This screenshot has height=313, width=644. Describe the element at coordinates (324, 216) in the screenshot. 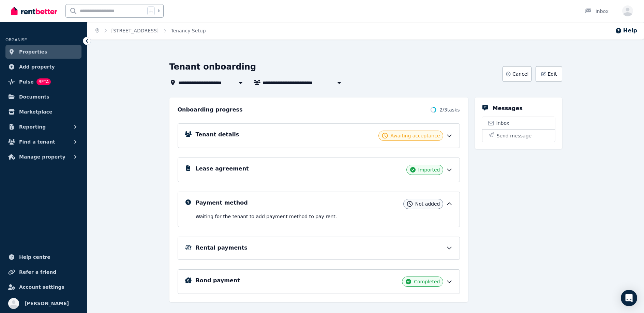

I see `p: Waiting for the tenant to add payment method to pay rent .` at that location.